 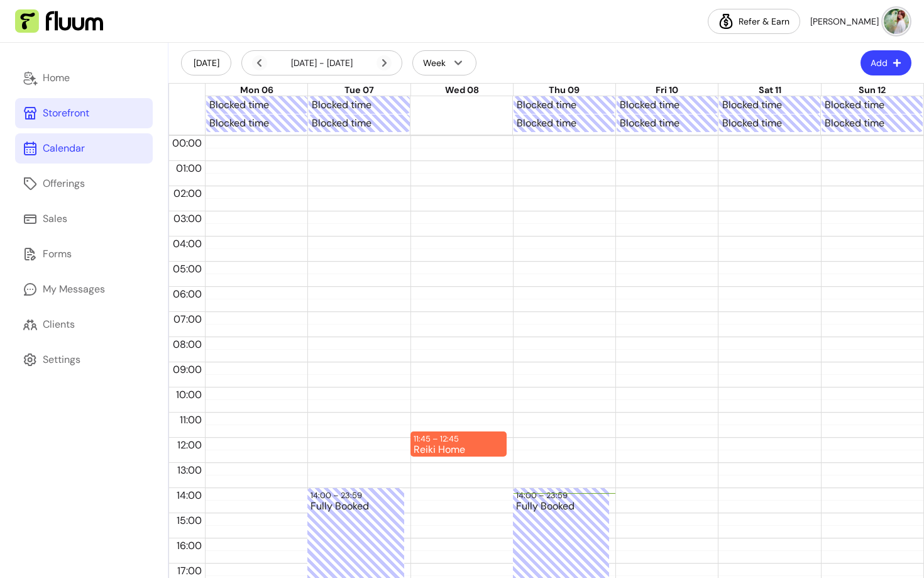 What do you see at coordinates (63, 183) in the screenshot?
I see `div: Offerings` at bounding box center [63, 183].